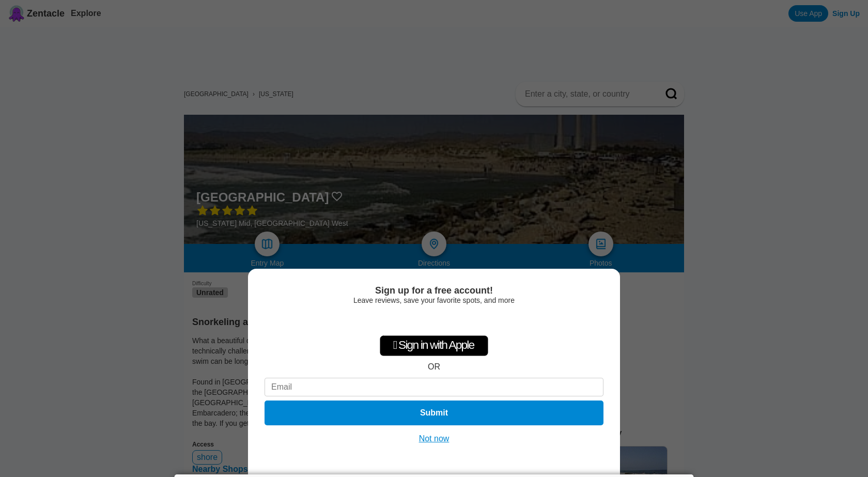 This screenshot has height=477, width=868. What do you see at coordinates (434, 345) in the screenshot?
I see `div: Sign in with Apple` at bounding box center [434, 345].